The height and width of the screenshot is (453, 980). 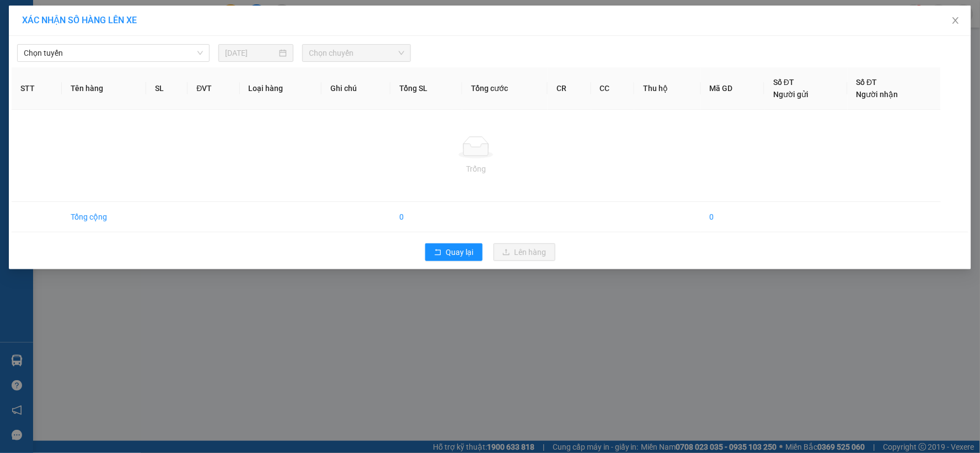 What do you see at coordinates (460, 252) in the screenshot?
I see `span: Quay lại` at bounding box center [460, 252].